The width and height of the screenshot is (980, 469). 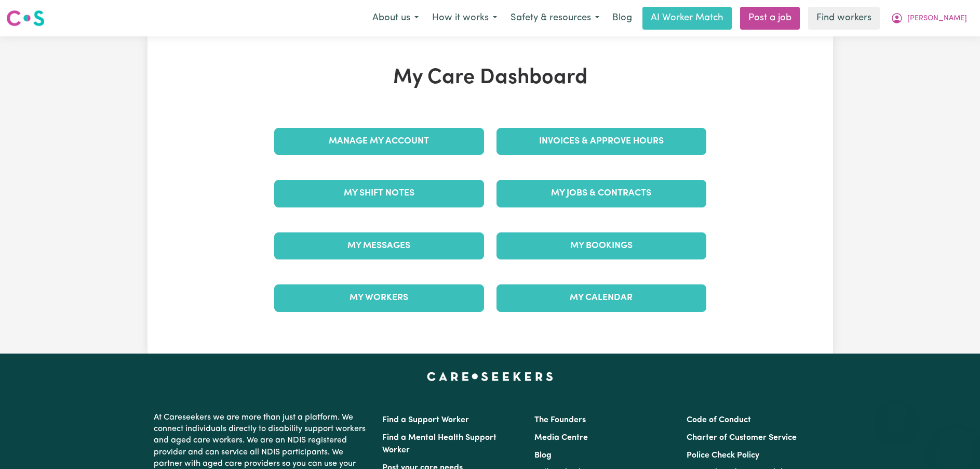 What do you see at coordinates (379, 298) in the screenshot?
I see `a: My Workers` at bounding box center [379, 298].